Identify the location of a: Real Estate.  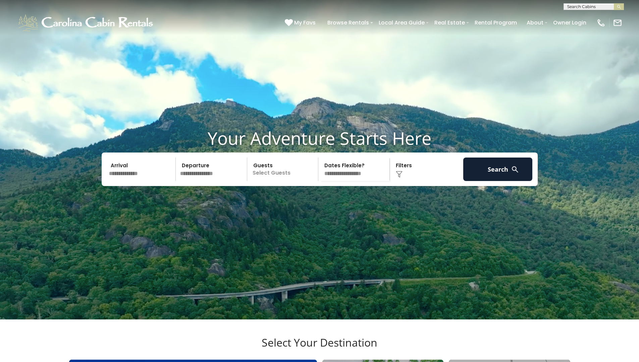
(450, 22).